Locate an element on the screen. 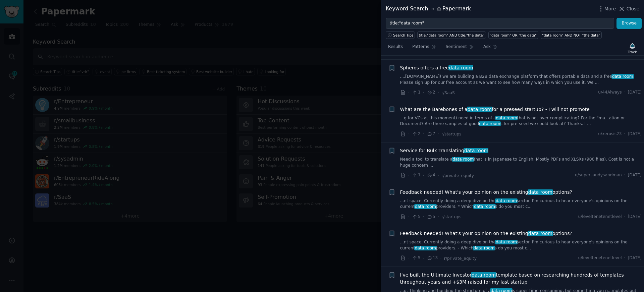 Image resolution: width=644 pixels, height=292 pixels. span: 1 is located at coordinates (416, 93).